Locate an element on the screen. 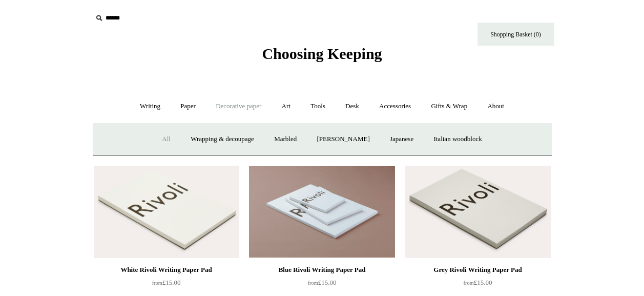  a: Writing is located at coordinates (150, 106).